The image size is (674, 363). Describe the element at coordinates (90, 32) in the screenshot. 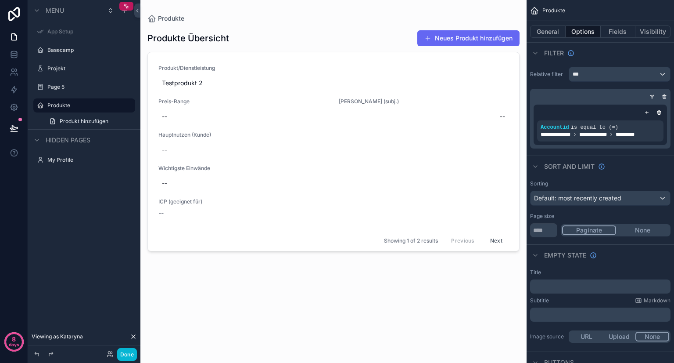

I see `a: App Setup` at that location.